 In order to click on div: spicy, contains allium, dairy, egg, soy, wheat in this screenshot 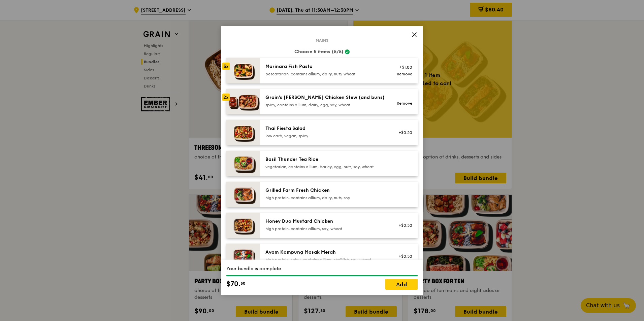, I will do `click(326, 105)`.